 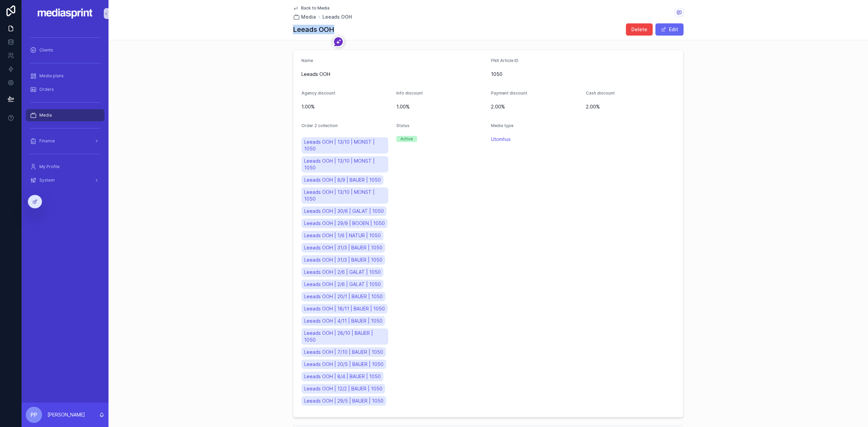 I want to click on span: Leeads OOH | 7/10 | BAUER | 1050, so click(x=344, y=352).